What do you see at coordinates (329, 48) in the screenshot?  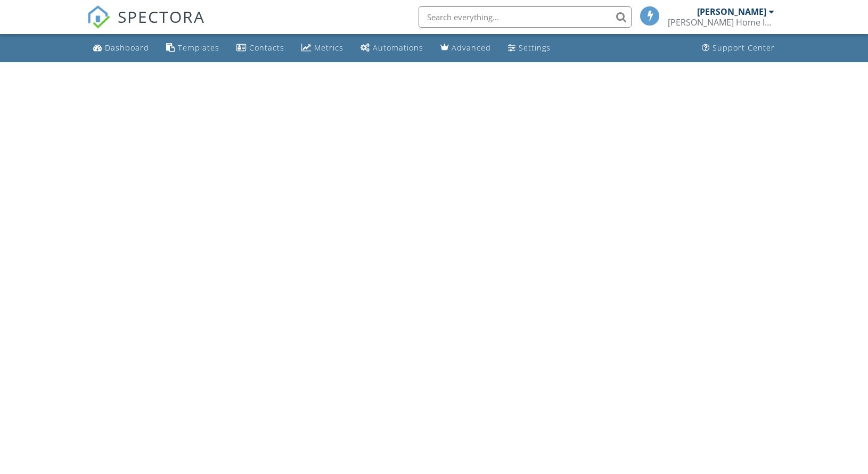 I see `div: Metrics` at bounding box center [329, 48].